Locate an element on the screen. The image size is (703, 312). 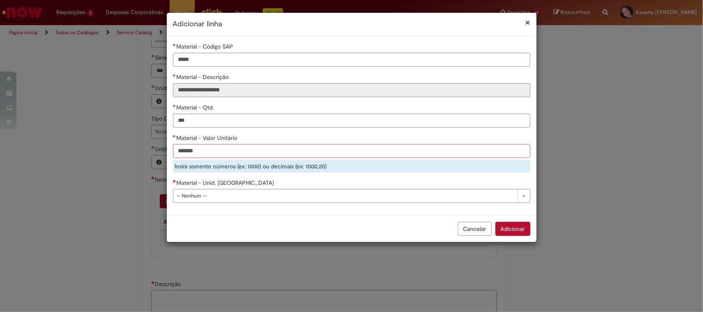
span: Material - Código SAP is located at coordinates (206, 47).